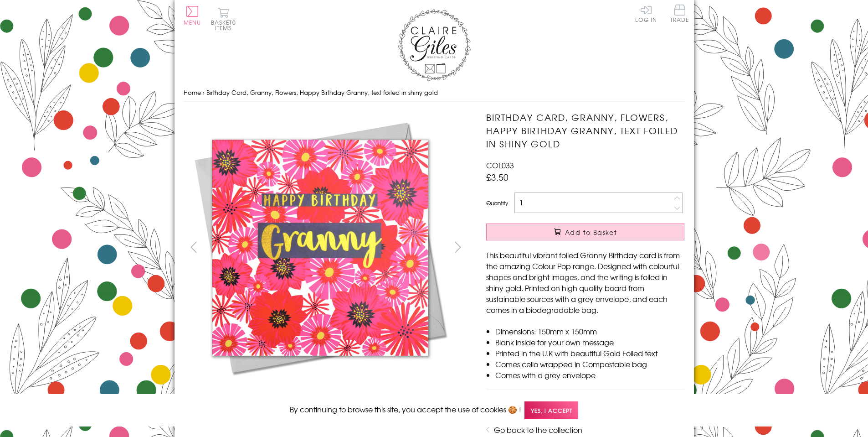 This screenshot has height=437, width=868. What do you see at coordinates (223, 19) in the screenshot?
I see `button: Basket0 items` at bounding box center [223, 19].